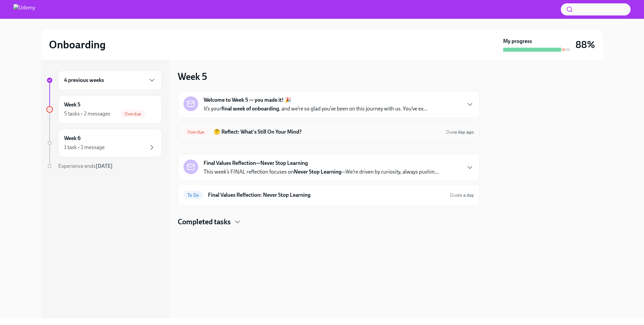  Describe the element at coordinates (329, 222) in the screenshot. I see `div: Completed tasks` at that location.